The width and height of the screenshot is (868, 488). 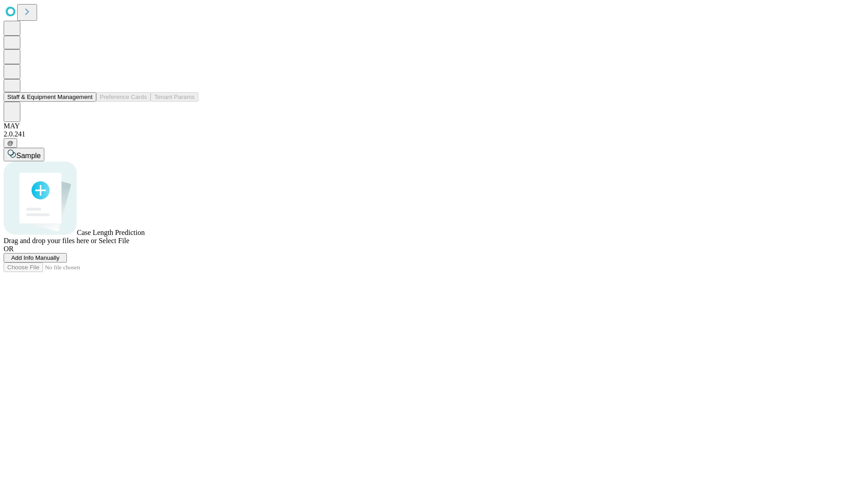 I want to click on span: Drag and drop your files here or, so click(x=50, y=240).